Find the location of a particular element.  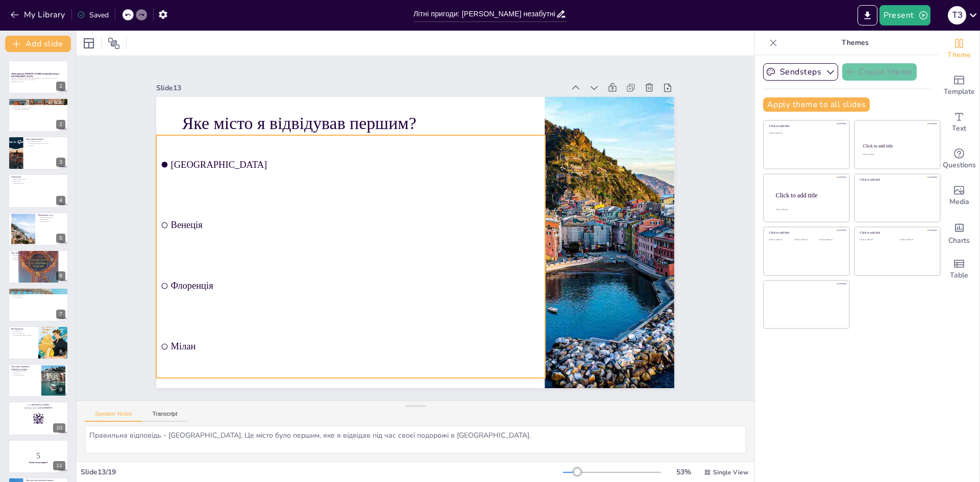

span: Position is located at coordinates (114, 44).